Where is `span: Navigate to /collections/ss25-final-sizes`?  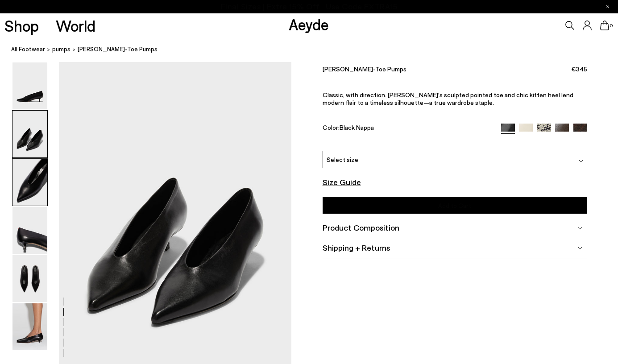
span: Navigate to /collections/ss25-final-sizes is located at coordinates (361, 7).